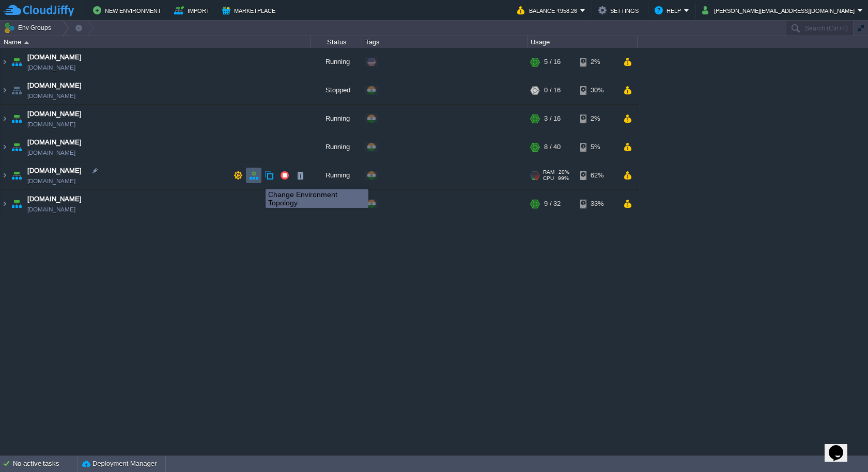 The width and height of the screenshot is (868, 472). What do you see at coordinates (553, 204) in the screenshot?
I see `div: 9 / 32` at bounding box center [553, 204].